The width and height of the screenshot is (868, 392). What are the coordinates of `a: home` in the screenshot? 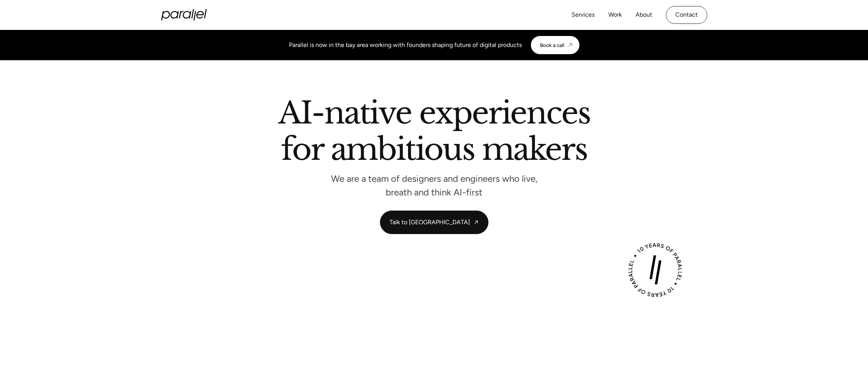 It's located at (183, 15).